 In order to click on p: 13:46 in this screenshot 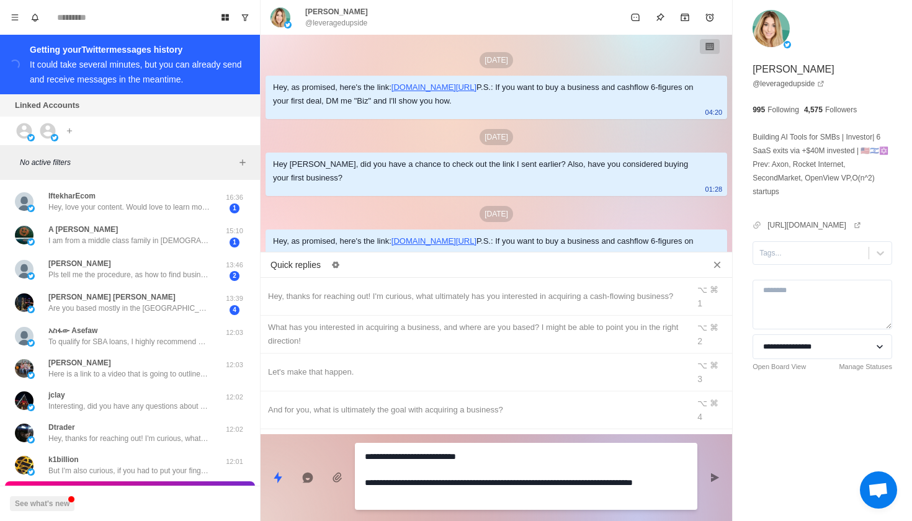, I will do `click(234, 265)`.